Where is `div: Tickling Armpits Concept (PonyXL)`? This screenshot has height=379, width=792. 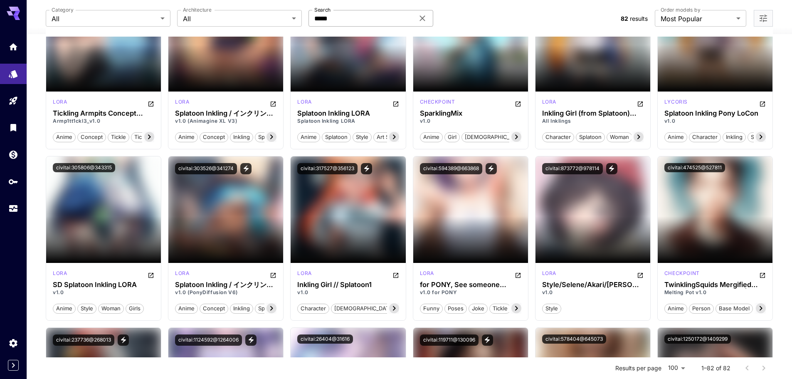 div: Tickling Armpits Concept (PonyXL) is located at coordinates (104, 113).